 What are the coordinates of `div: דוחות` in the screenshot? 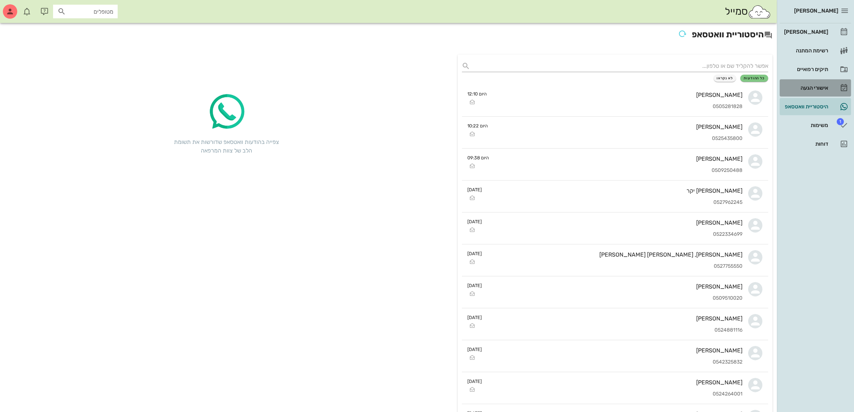 It's located at (805, 144).